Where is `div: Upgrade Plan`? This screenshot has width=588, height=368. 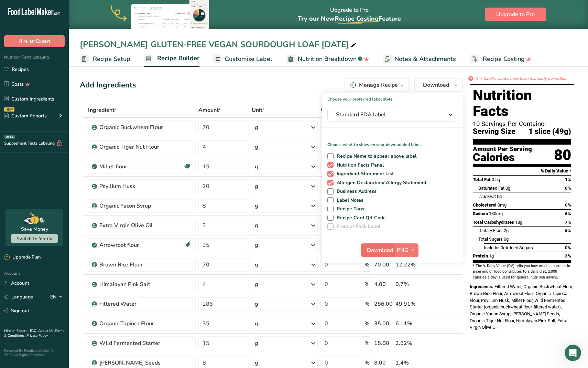 div: Upgrade Plan is located at coordinates (23, 257).